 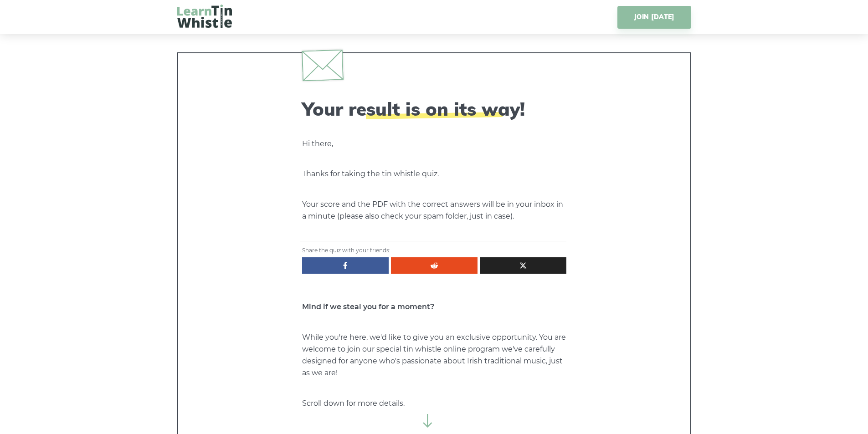 I want to click on img: envelope.svg, so click(x=323, y=65).